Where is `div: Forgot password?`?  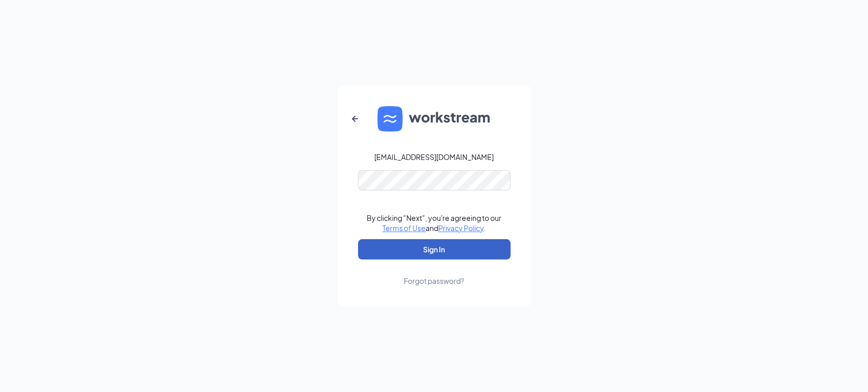 div: Forgot password? is located at coordinates (434, 281).